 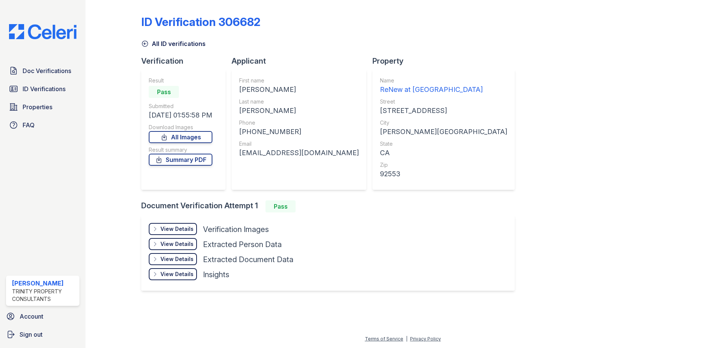 What do you see at coordinates (444, 165) in the screenshot?
I see `div: Zip` at bounding box center [444, 165].